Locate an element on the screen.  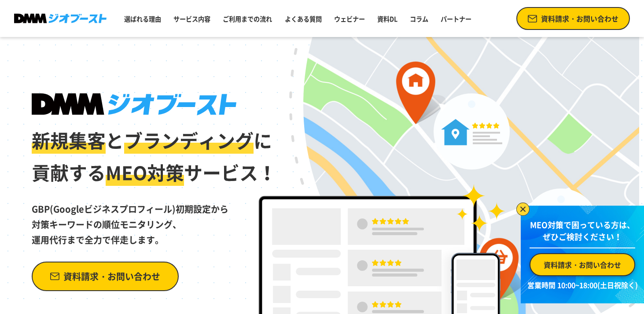
h1: と に 貢献する サービス！ is located at coordinates (154, 141).